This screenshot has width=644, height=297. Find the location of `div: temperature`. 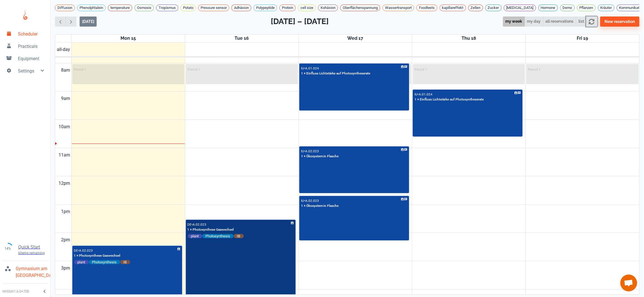

div: temperature is located at coordinates (120, 8).